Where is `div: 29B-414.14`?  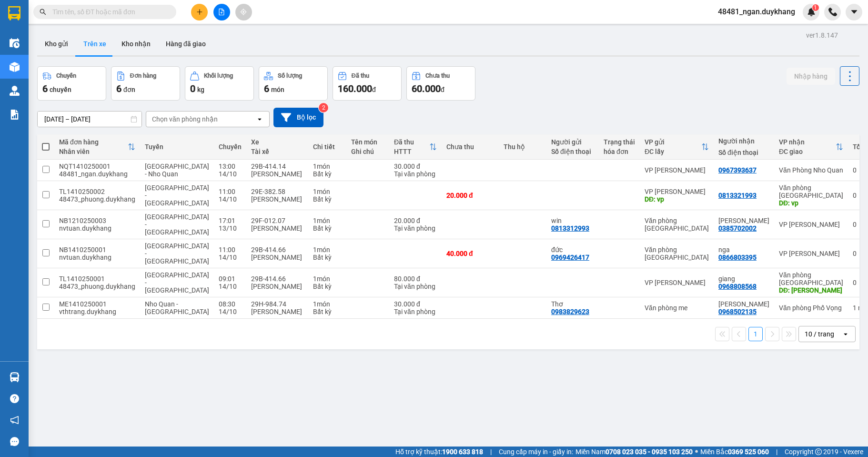
div: 29B-414.14 is located at coordinates (277, 166).